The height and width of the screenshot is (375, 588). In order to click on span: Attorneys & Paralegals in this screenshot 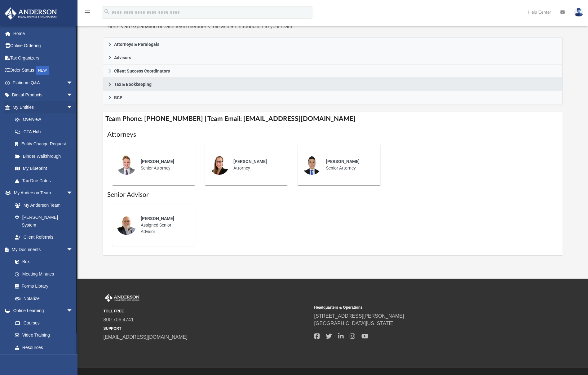, I will do `click(137, 44)`.